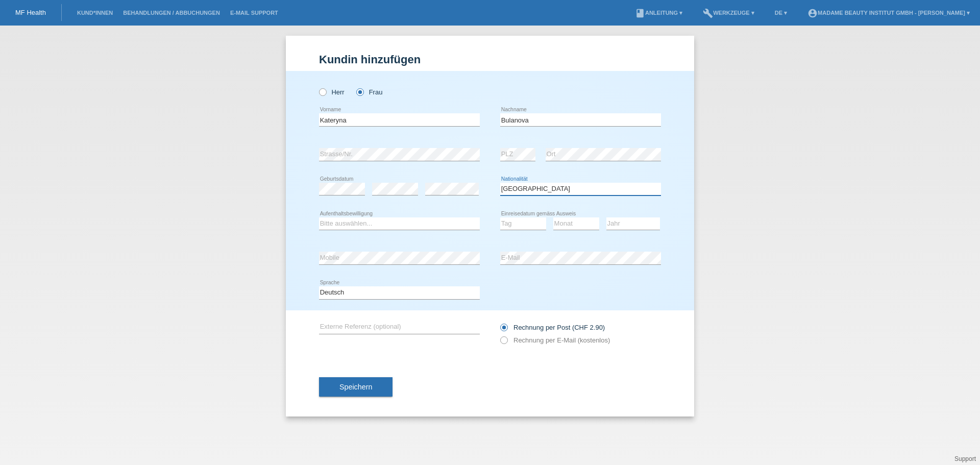 Image resolution: width=980 pixels, height=465 pixels. Describe the element at coordinates (355, 386) in the screenshot. I see `button: Speichern` at that location.